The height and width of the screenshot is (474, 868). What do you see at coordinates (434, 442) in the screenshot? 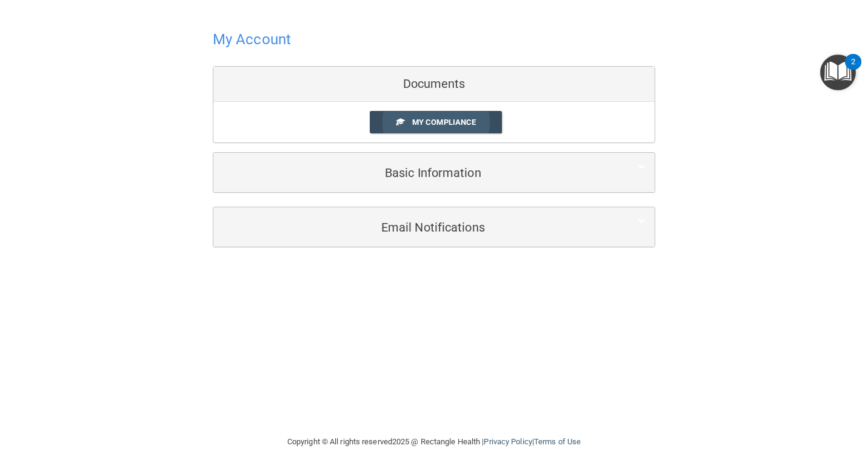
I see `div: Copyright © All rights reserved 2025 @ Rectangle Health | |` at bounding box center [434, 442].